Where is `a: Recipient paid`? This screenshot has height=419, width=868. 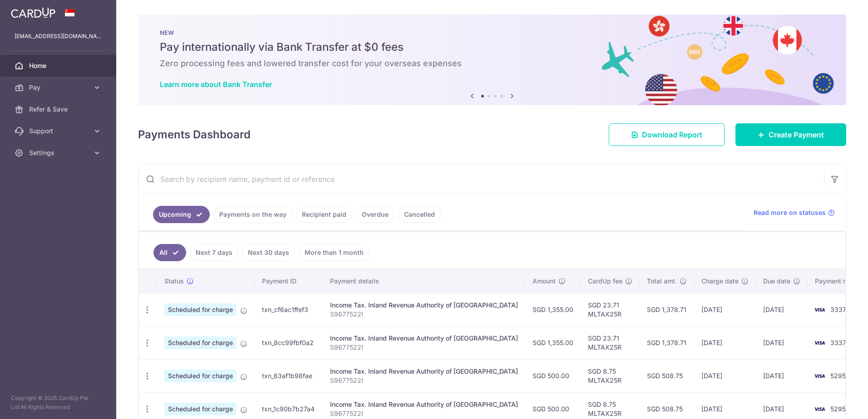 a: Recipient paid is located at coordinates (324, 214).